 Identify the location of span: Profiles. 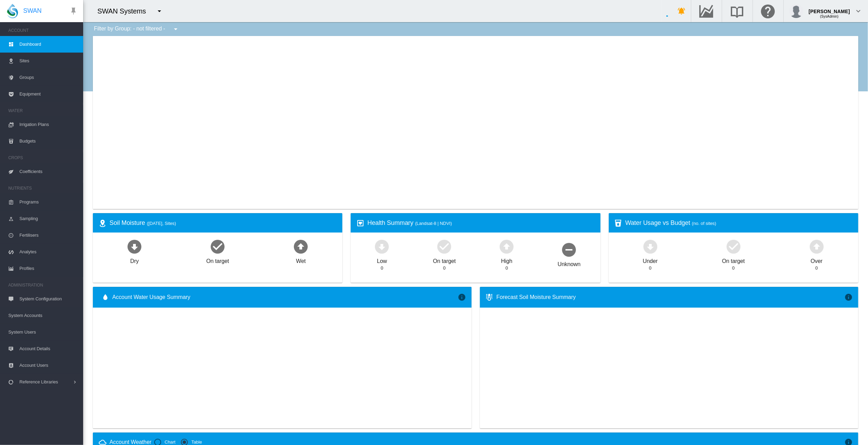
(49, 268).